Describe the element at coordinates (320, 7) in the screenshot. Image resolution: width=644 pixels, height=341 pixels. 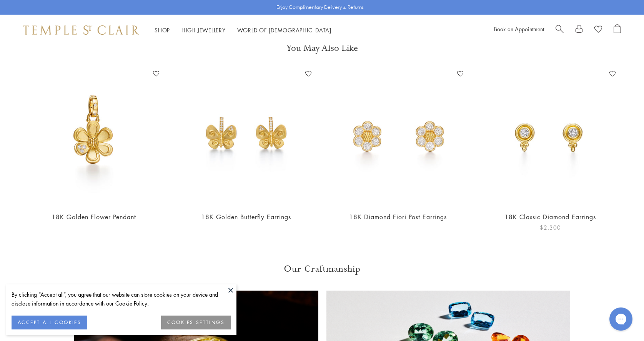
I see `p: Enjoy Complimentary Delivery & Returns` at that location.